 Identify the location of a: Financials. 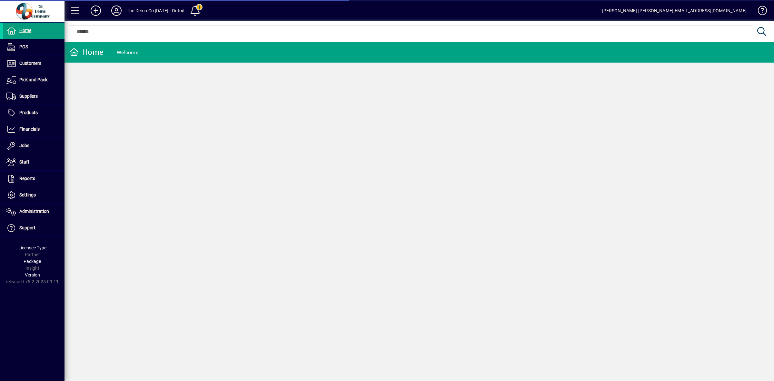
(34, 129).